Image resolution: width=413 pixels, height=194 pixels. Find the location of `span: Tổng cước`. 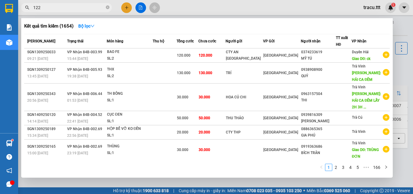

span: Tổng cước is located at coordinates (185, 41).